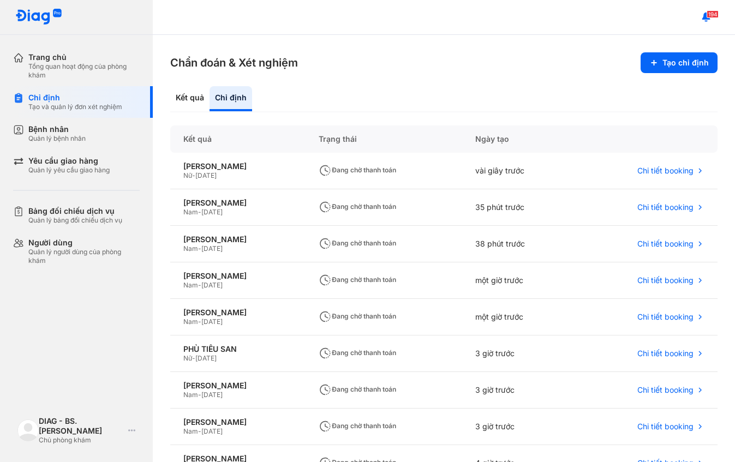 The width and height of the screenshot is (735, 462). What do you see at coordinates (84, 257) in the screenshot?
I see `div: Quản lý người dùng của phòng khám` at bounding box center [84, 257].